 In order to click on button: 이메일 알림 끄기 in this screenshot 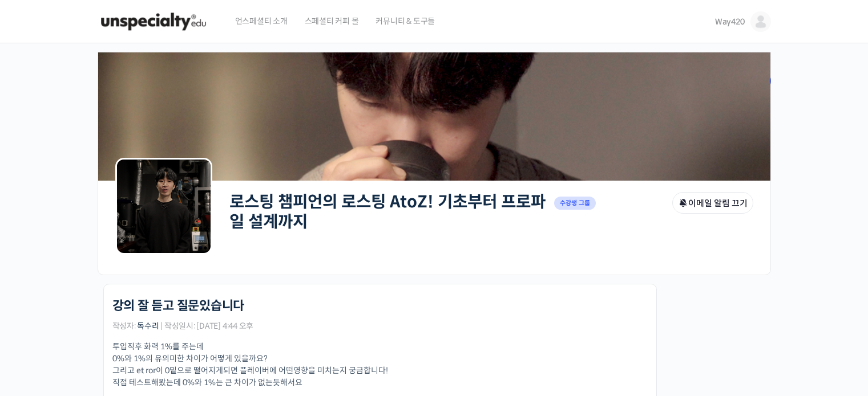, I will do `click(712, 203)`.